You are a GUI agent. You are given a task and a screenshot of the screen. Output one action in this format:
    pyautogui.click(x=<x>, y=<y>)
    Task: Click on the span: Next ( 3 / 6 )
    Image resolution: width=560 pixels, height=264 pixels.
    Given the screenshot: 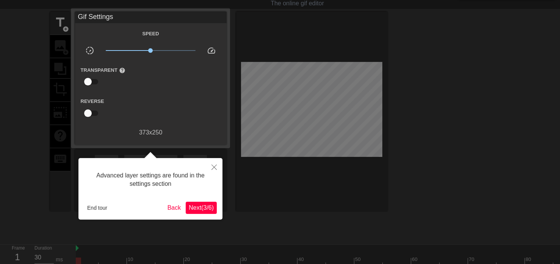 What is the action you would take?
    pyautogui.click(x=201, y=207)
    